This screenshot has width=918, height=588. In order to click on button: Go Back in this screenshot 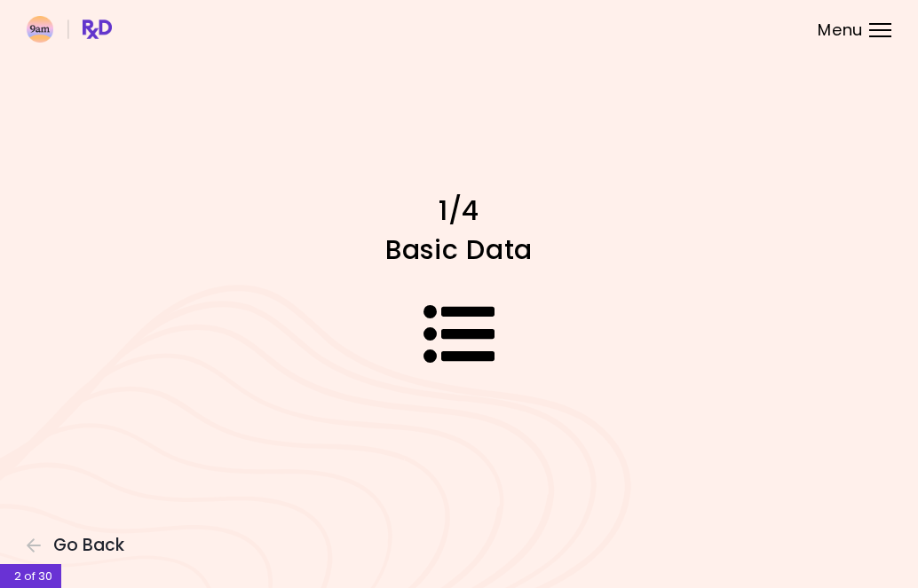, I will do `click(80, 546)`.